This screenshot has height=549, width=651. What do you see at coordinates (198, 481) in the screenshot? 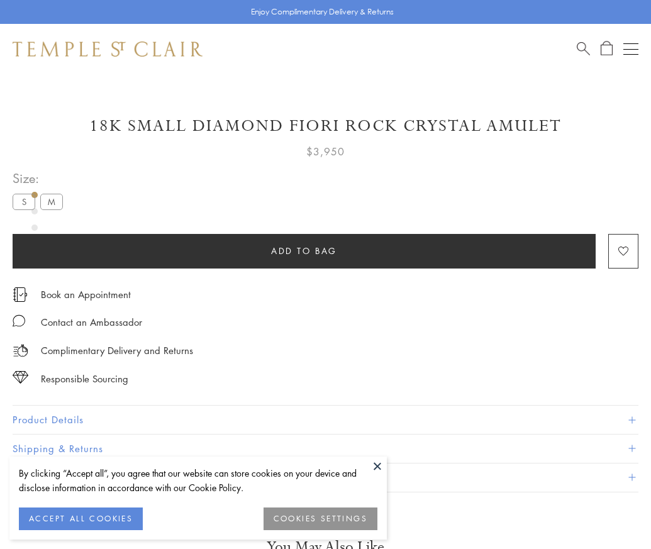
I see `div: By clicking “Accept all”, you agree that our website can store cookies on your device and disclos...` at bounding box center [198, 481].